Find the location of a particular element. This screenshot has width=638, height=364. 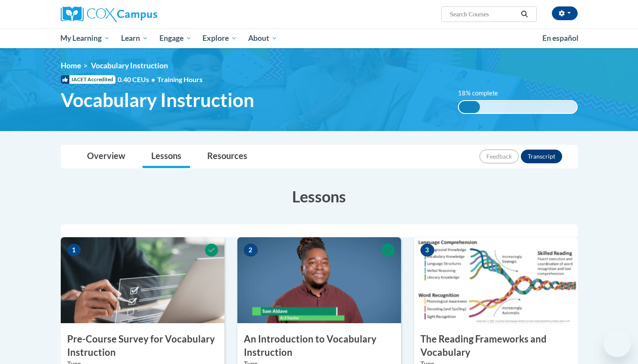

a: Explore is located at coordinates (219, 38).